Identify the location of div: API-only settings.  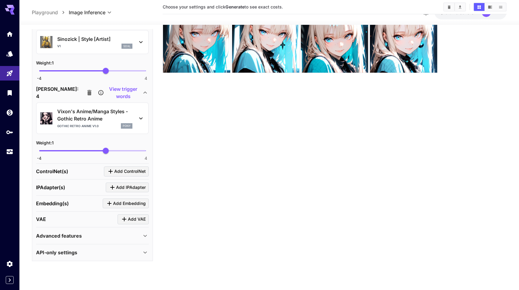
(92, 253).